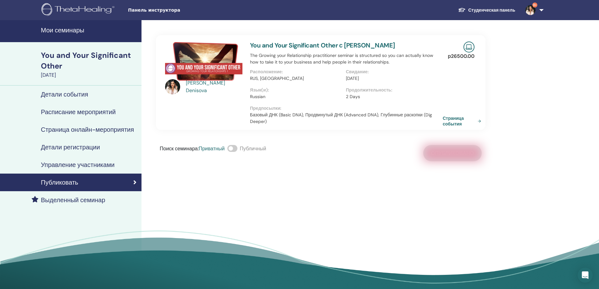  I want to click on p: 2 Days, so click(392, 96).